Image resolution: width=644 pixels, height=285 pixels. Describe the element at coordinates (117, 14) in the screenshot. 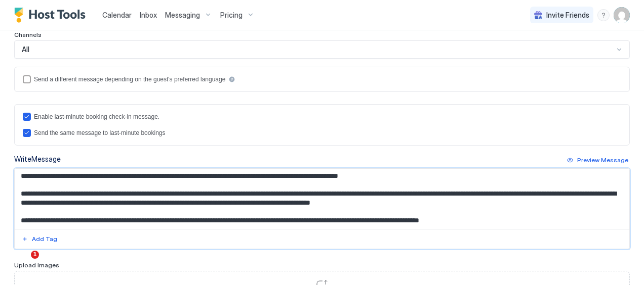

I see `span: Calendar` at that location.